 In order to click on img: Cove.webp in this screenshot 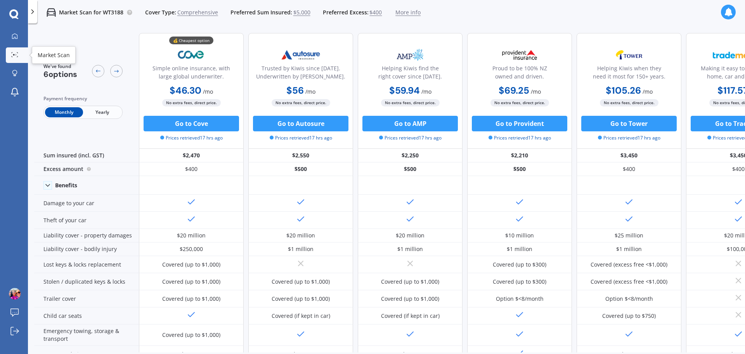, I will do `click(191, 55)`.